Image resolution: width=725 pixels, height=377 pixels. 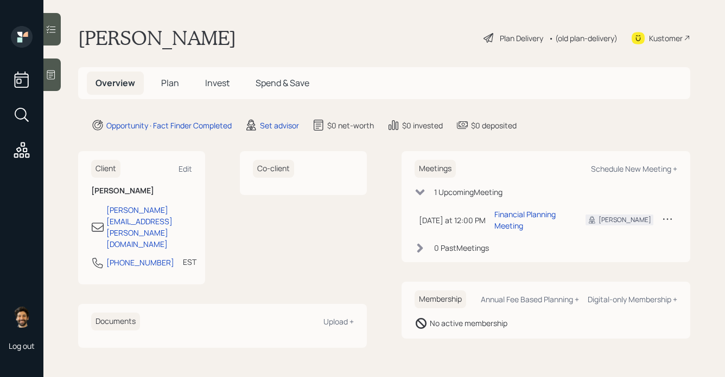 I want to click on h6: Co-client, so click(x=273, y=169).